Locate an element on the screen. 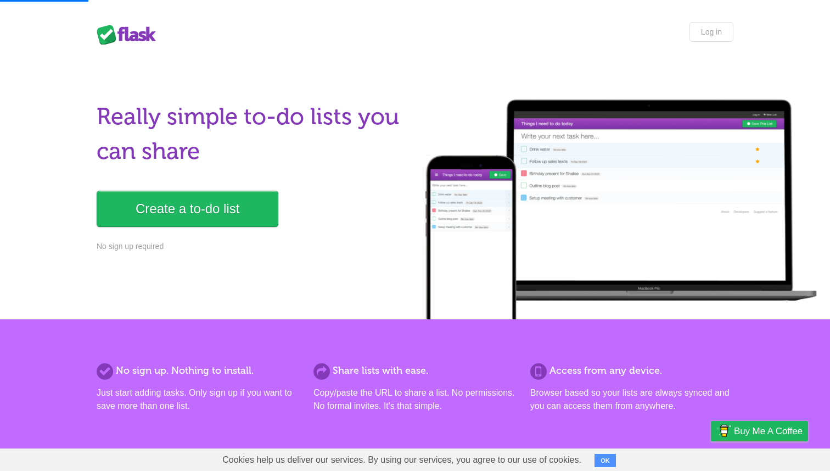 This screenshot has width=830, height=471. h2: Access from any device. is located at coordinates (632, 370).